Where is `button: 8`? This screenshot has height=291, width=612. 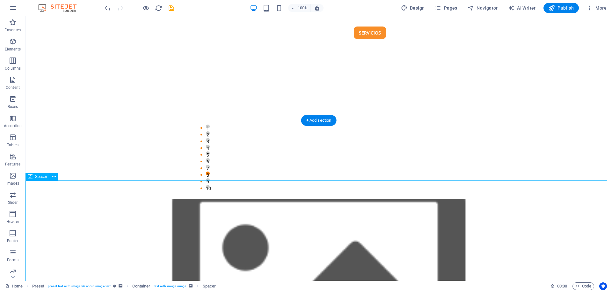 button: 8 is located at coordinates (182, 157).